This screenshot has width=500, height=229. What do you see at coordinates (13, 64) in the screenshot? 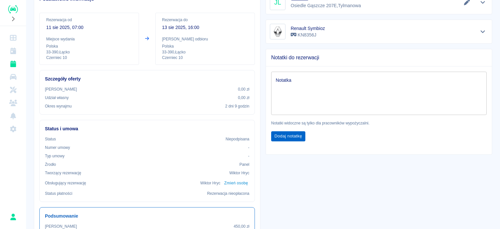
I see `a: Rezerwacje` at bounding box center [13, 64].